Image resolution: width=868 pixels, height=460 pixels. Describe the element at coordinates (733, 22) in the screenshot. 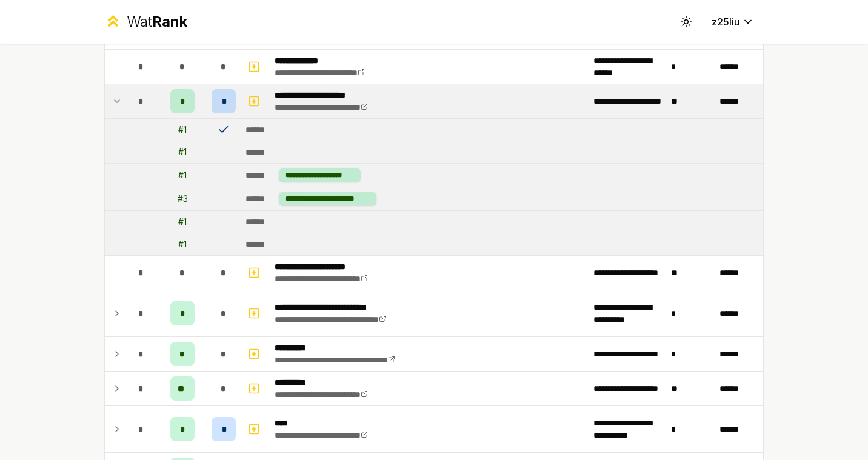

I see `button: z25liu` at that location.